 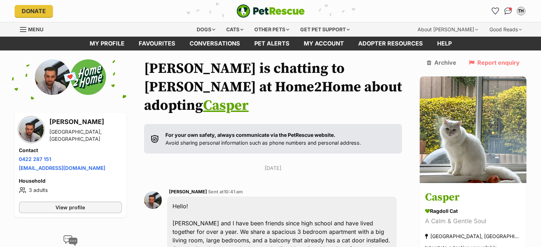 I want to click on button: My account, so click(x=521, y=11).